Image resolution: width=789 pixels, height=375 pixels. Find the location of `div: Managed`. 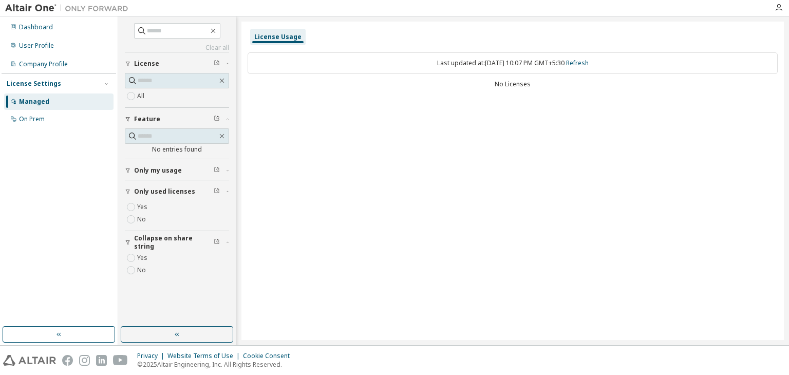

div: Managed is located at coordinates (34, 102).